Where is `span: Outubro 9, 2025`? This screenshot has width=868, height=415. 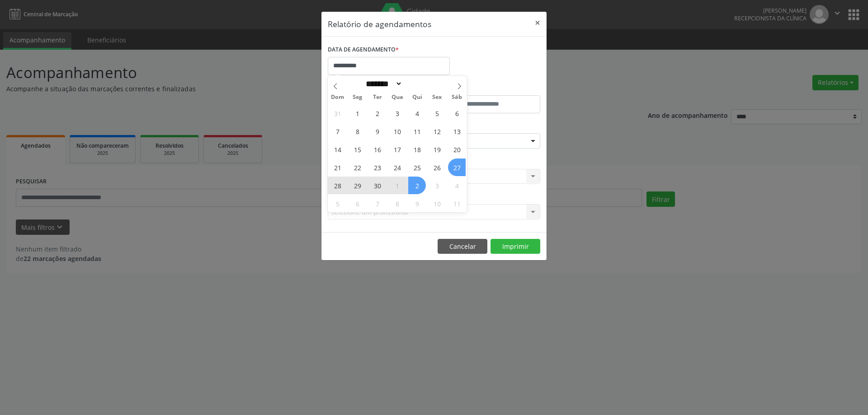 span: Outubro 9, 2025 is located at coordinates (417, 203).